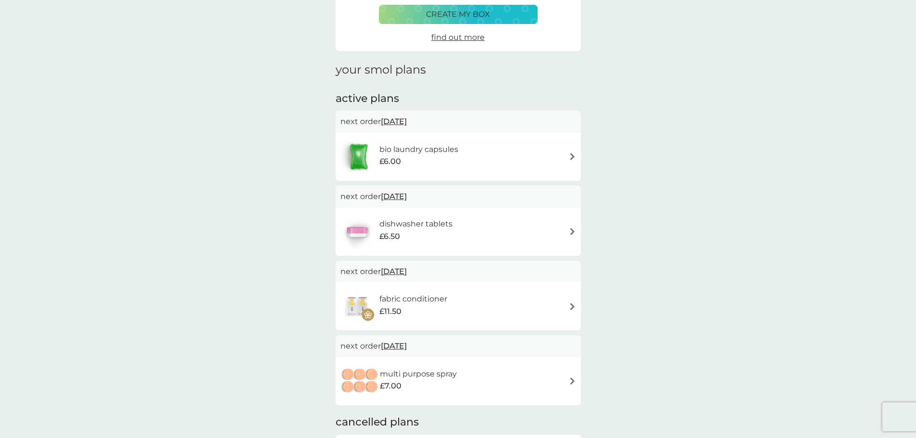 The height and width of the screenshot is (438, 916). Describe the element at coordinates (458, 70) in the screenshot. I see `h1: your smol plans` at that location.